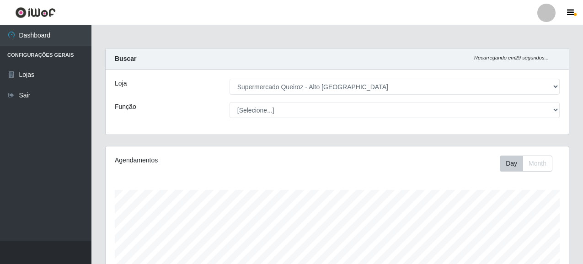 The width and height of the screenshot is (583, 264). Describe the element at coordinates (203, 160) in the screenshot. I see `div: Agendamentos` at that location.